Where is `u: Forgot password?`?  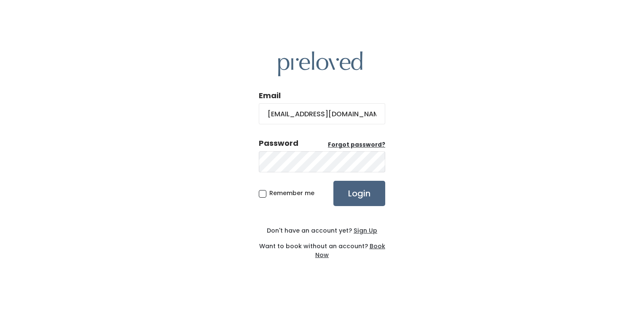 u: Forgot password? is located at coordinates (357, 144).